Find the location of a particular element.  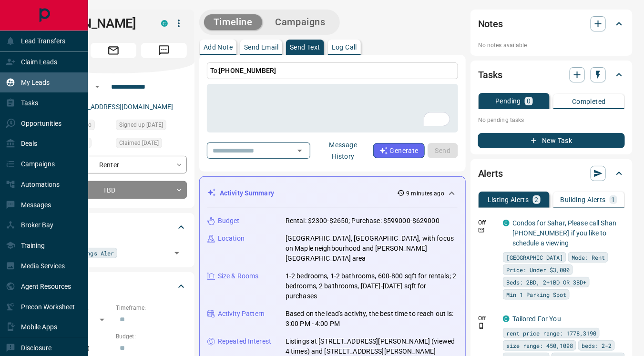

div: TBD is located at coordinates (113, 190).